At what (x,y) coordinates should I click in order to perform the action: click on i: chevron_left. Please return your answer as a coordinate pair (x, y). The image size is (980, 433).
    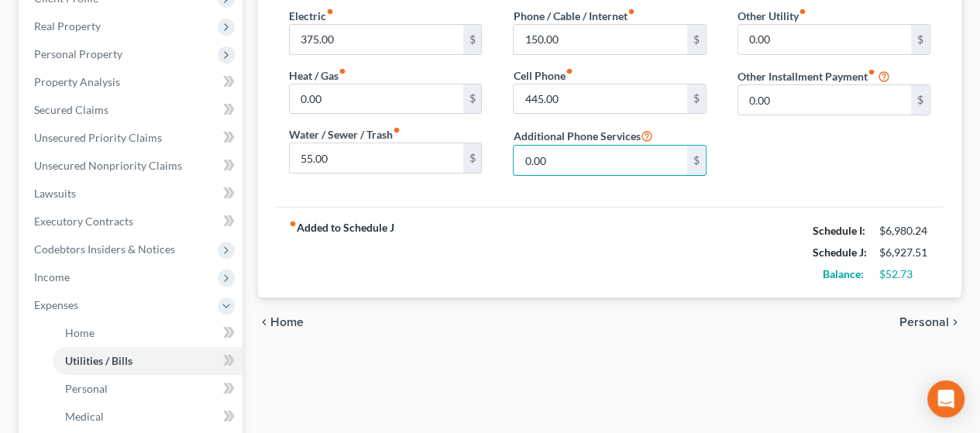
    Looking at the image, I should click on (264, 322).